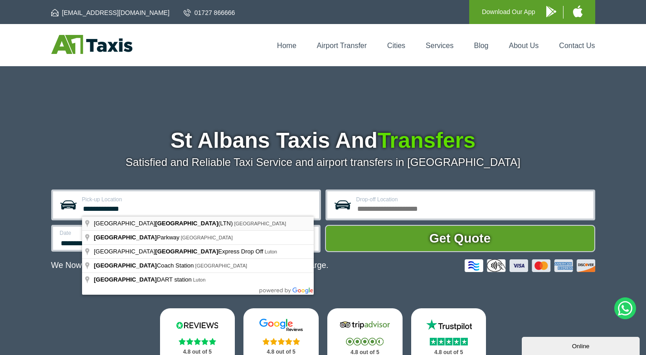 This screenshot has width=646, height=355. Describe the element at coordinates (449, 325) in the screenshot. I see `img: Trustpilot` at that location.